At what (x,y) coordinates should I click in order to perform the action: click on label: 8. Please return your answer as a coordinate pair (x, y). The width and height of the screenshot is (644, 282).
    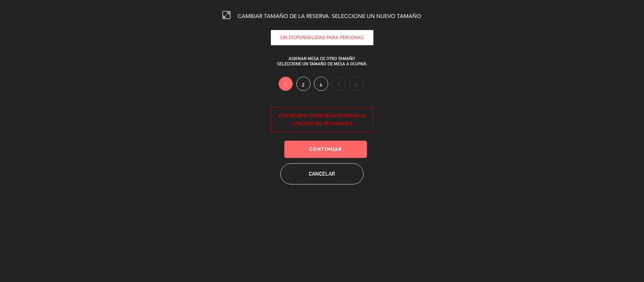
    Looking at the image, I should click on (356, 84).